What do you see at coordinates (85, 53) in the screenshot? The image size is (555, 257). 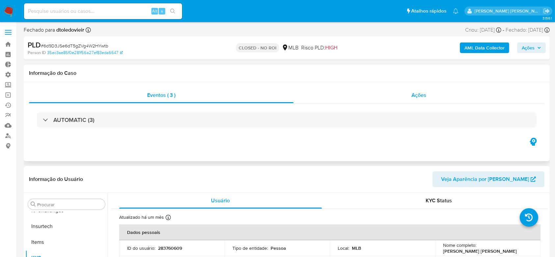 I see `a: 35ec3ae86f0e281f56a27ef83eda6647` at bounding box center [85, 53].